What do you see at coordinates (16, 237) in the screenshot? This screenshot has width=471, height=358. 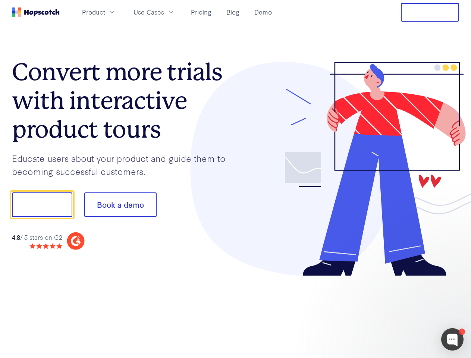 I see `strong: 4.8` at bounding box center [16, 237].